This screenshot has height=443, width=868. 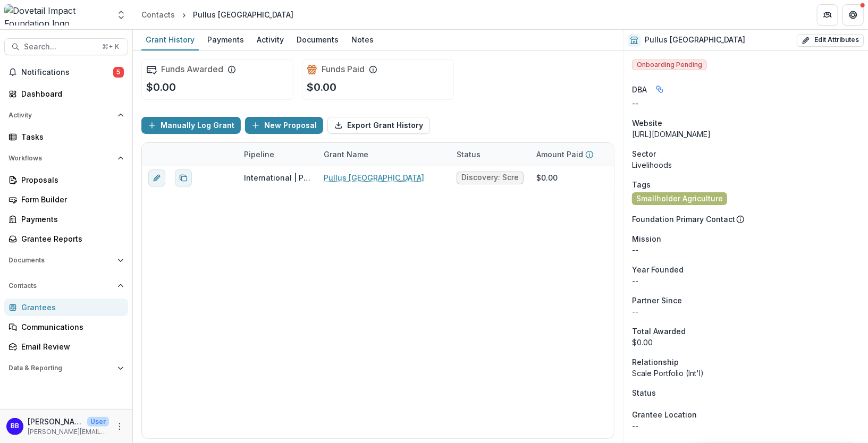 What do you see at coordinates (121, 15) in the screenshot?
I see `button: Open entity switcher` at bounding box center [121, 15].